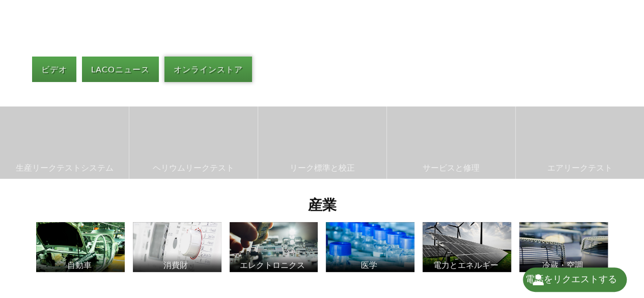  What do you see at coordinates (208, 69) in the screenshot?
I see `a: オンラインストア` at bounding box center [208, 69].